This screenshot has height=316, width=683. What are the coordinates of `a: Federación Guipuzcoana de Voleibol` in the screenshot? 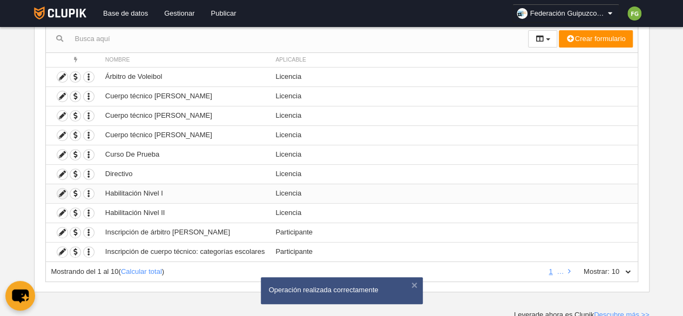 It's located at (566, 14).